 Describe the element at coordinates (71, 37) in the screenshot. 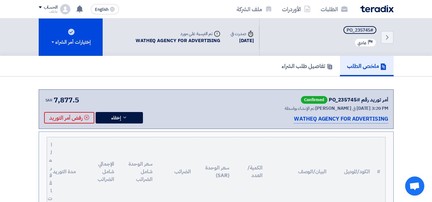

I see `button: إختيارات أمر الشراء` at that location.